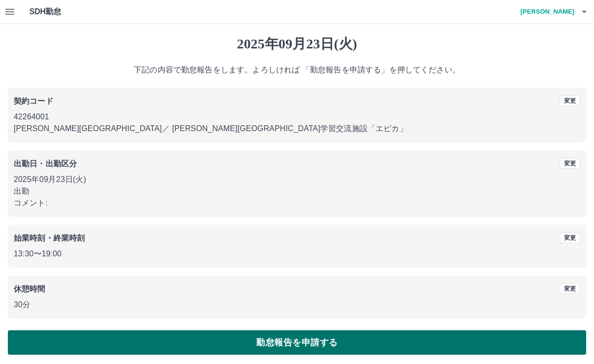 The height and width of the screenshot is (364, 594). What do you see at coordinates (29, 288) in the screenshot?
I see `b: 休憩時間` at bounding box center [29, 288].